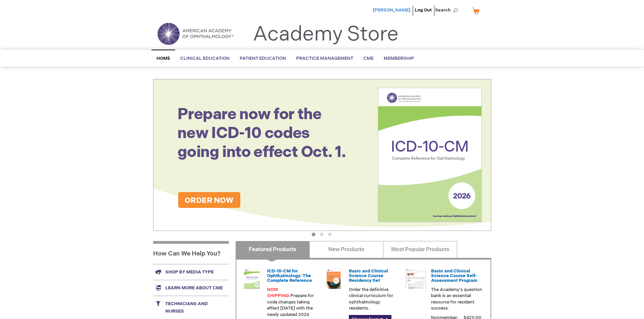 Image resolution: width=644 pixels, height=319 pixels. What do you see at coordinates (448, 10) in the screenshot?
I see `span: Search` at bounding box center [448, 10].